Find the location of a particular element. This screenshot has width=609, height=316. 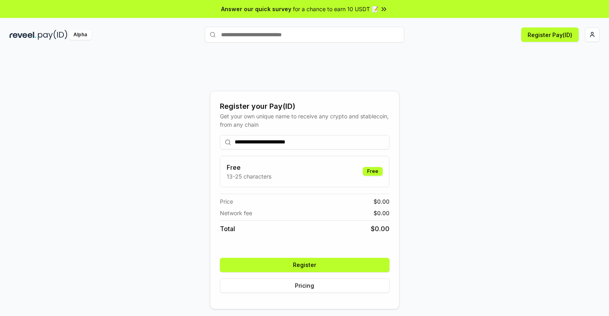

div: Get your own unique name to receive any crypto and stablecoin, from any chain is located at coordinates (304, 120).